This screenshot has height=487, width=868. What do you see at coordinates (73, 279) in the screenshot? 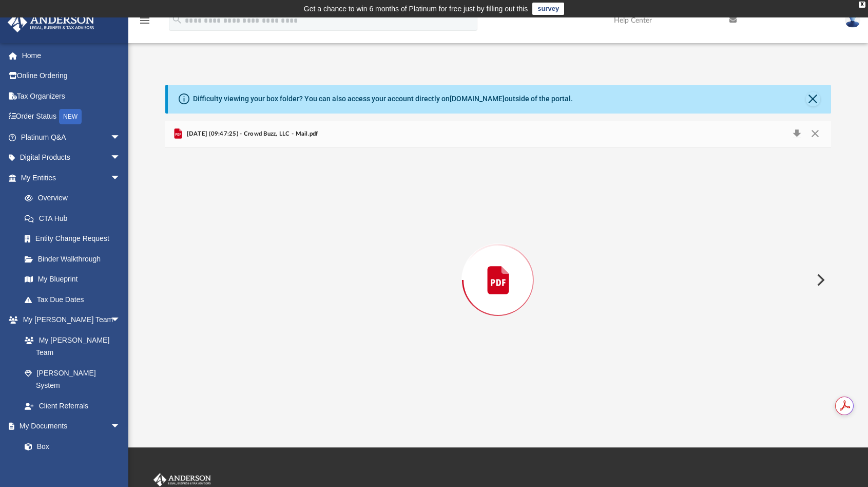
I see `a: My Blueprint` at bounding box center [73, 279].